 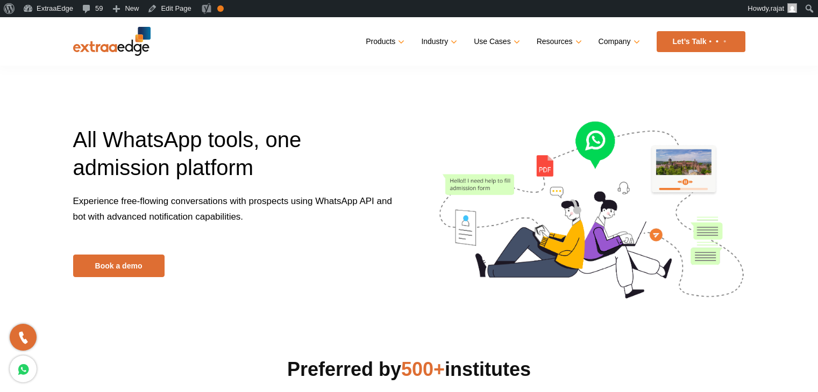 What do you see at coordinates (423, 369) in the screenshot?
I see `span: 500+` at bounding box center [423, 369].